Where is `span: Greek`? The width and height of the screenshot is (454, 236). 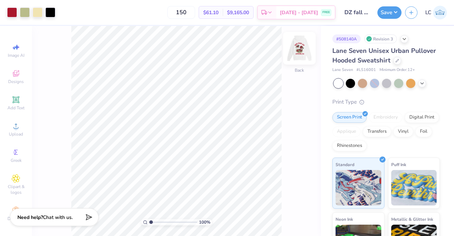 span: Greek is located at coordinates (16, 160).